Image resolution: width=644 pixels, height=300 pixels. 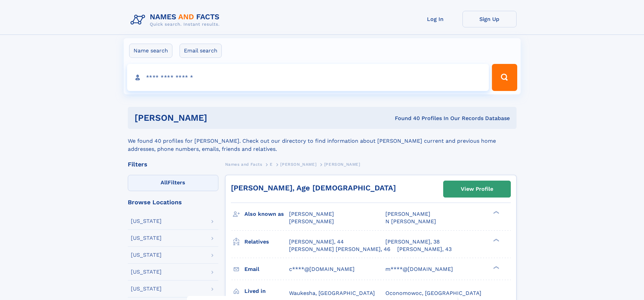 What do you see at coordinates (267, 291) in the screenshot?
I see `h3: Lived in` at bounding box center [267, 291].